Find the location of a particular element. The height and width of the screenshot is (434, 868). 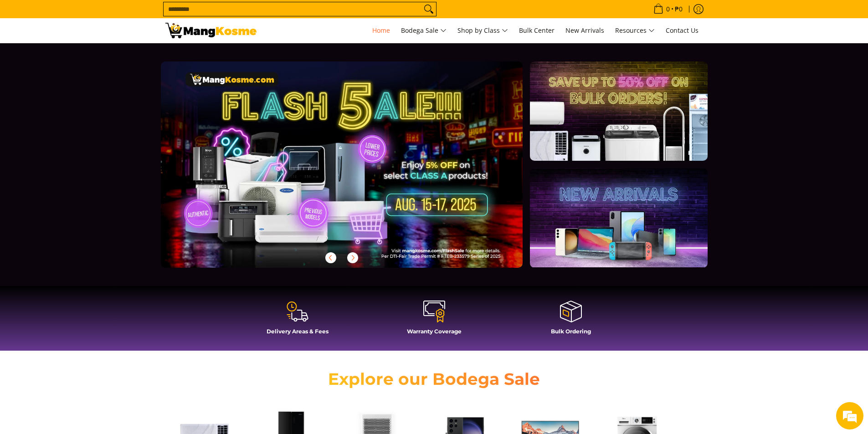

span: Bodega Sale is located at coordinates (424, 31).